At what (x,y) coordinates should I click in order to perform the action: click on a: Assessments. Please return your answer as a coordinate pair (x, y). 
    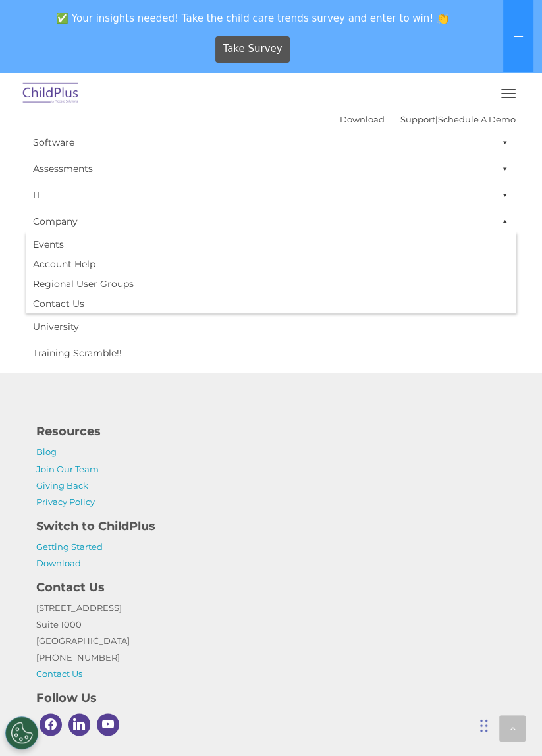
    Looking at the image, I should click on (271, 168).